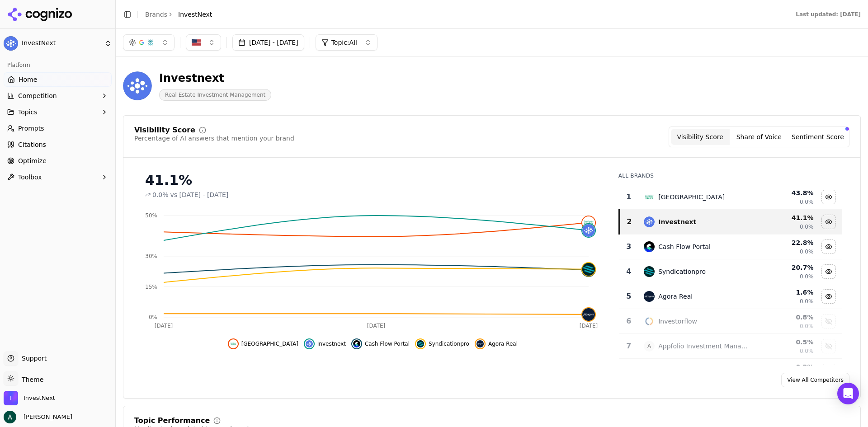 The width and height of the screenshot is (868, 427). I want to click on div: Cash Flow Portal, so click(684, 247).